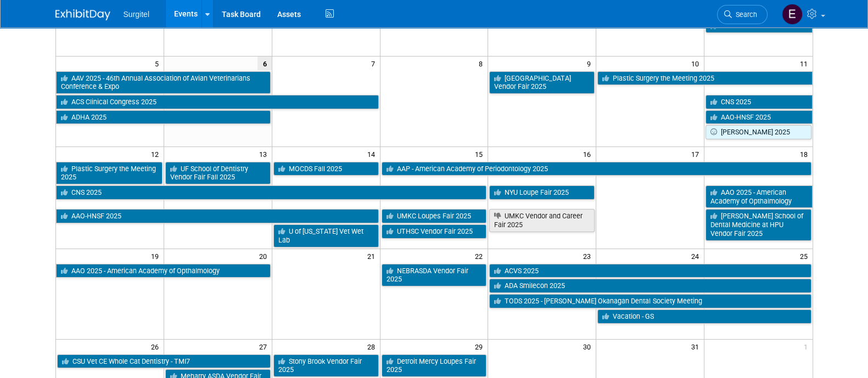 Image resolution: width=868 pixels, height=378 pixels. What do you see at coordinates (218, 173) in the screenshot?
I see `a: UF School of Dentistry Vendor Fair Fall 2025` at bounding box center [218, 173].